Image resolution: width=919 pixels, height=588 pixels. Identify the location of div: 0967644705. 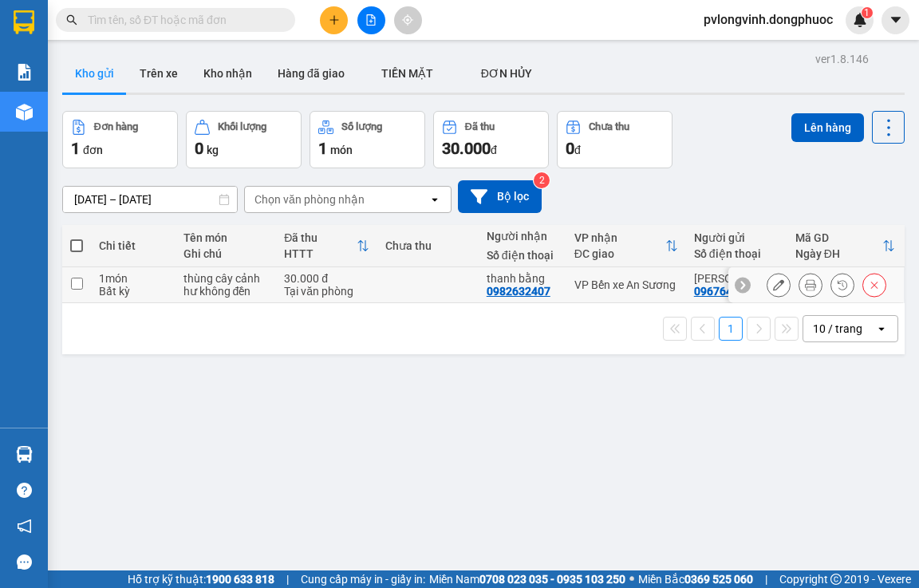
(725, 291).